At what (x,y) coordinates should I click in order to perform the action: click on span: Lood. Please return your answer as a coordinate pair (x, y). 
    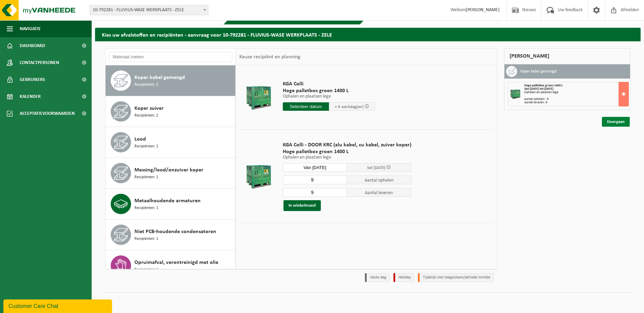
    Looking at the image, I should click on (140, 140).